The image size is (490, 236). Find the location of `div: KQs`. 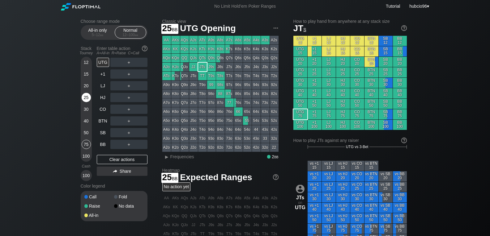

div: KQs is located at coordinates (184, 49).